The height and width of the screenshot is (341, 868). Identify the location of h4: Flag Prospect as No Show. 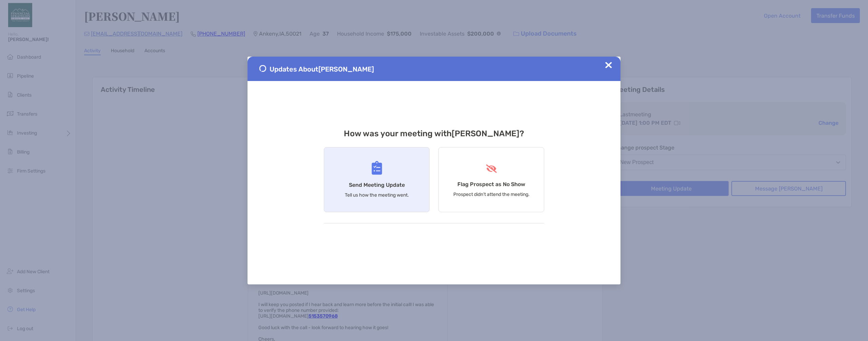
(491, 185).